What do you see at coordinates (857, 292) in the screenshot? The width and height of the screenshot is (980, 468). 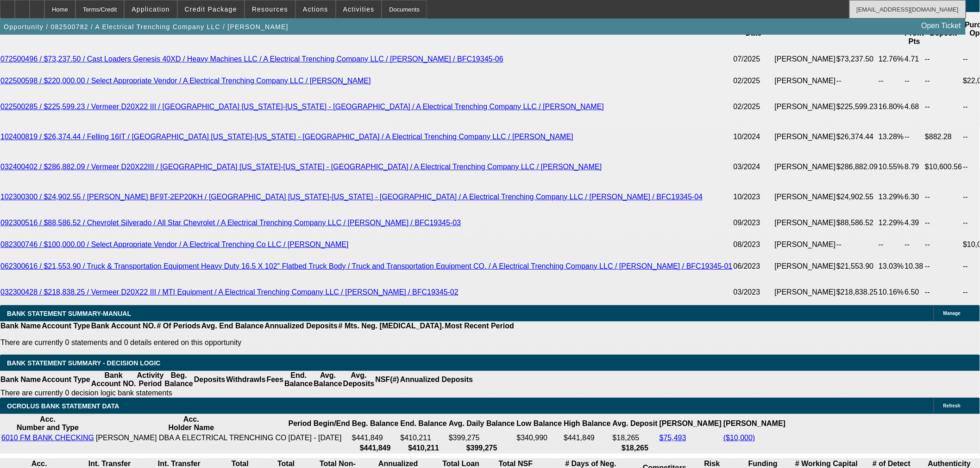 I see `td: $218,838.25` at bounding box center [857, 292].